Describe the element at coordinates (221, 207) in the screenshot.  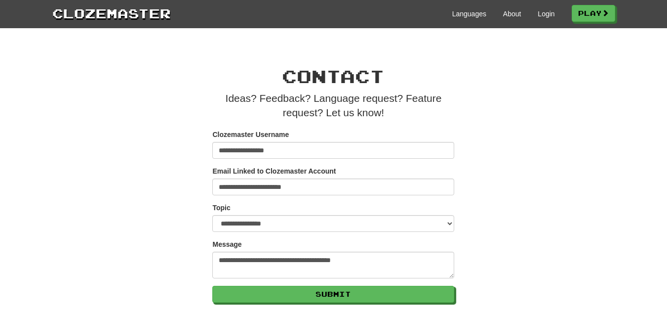
I see `label: Topic` at that location.